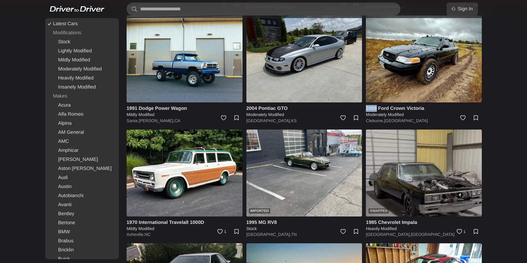 This screenshot has width=527, height=263. I want to click on img: 2004 Pontiac GTO for sale, so click(304, 59).